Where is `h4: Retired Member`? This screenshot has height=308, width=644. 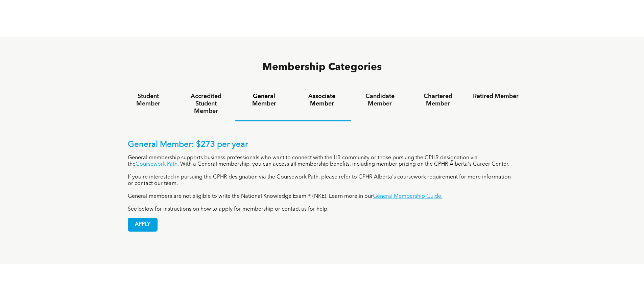 h4: Retired Member is located at coordinates (496, 97).